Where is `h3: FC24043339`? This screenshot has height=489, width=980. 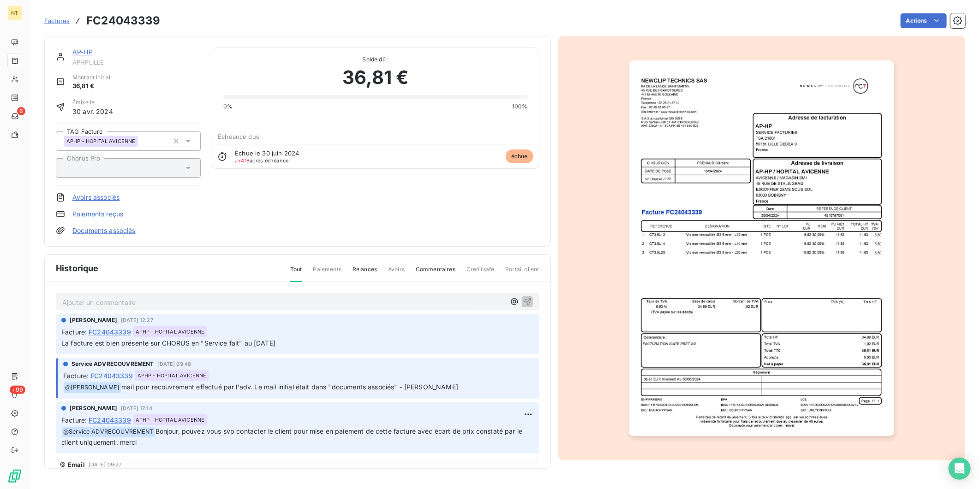
h3: FC24043339 is located at coordinates (123, 21).